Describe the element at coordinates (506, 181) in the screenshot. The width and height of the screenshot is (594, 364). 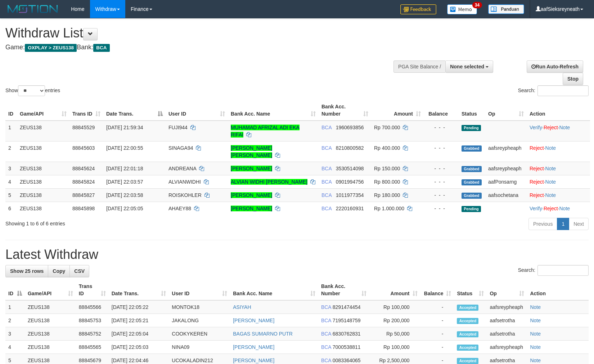
I see `td: aafPonsarng` at that location.